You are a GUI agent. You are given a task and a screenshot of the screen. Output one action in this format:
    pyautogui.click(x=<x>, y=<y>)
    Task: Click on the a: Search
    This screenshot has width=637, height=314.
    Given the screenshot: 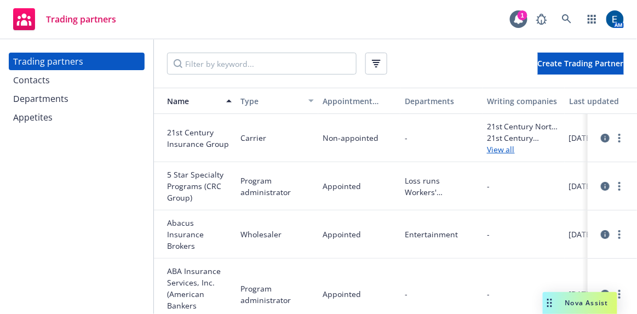 What is the action you would take?
    pyautogui.click(x=567, y=19)
    